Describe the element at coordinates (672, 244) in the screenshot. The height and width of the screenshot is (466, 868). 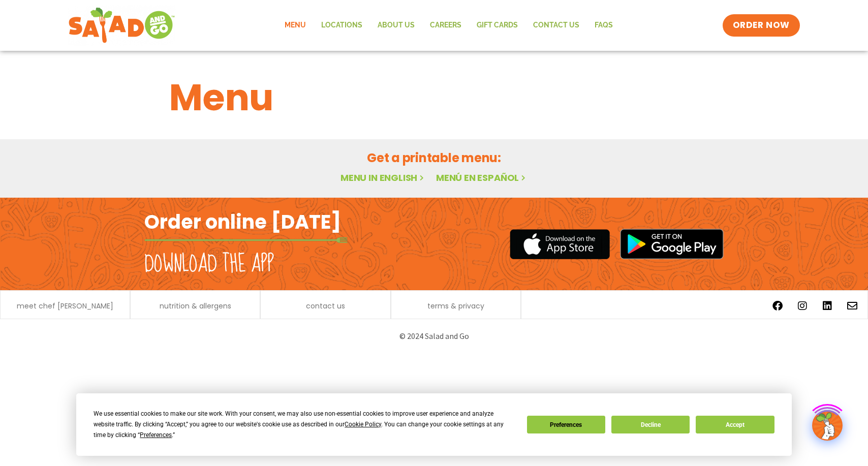
I see `img: google_play` at that location.